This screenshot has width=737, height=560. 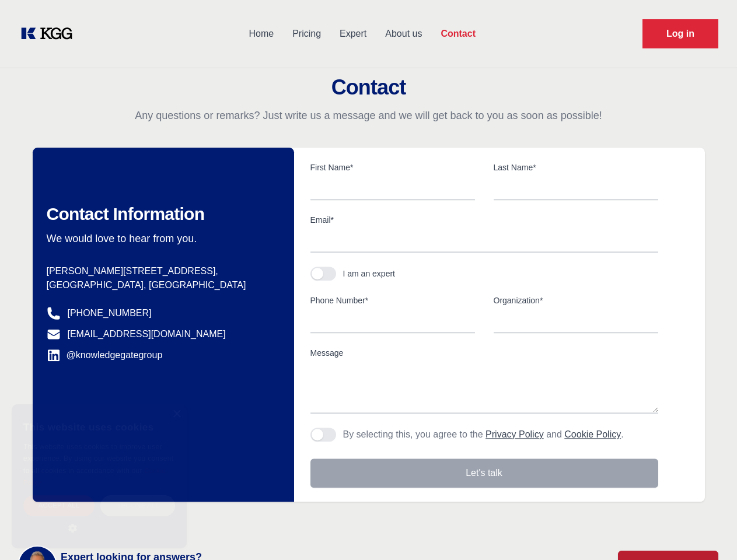 What do you see at coordinates (99, 427) in the screenshot?
I see `div: This website uses cookies` at bounding box center [99, 427].